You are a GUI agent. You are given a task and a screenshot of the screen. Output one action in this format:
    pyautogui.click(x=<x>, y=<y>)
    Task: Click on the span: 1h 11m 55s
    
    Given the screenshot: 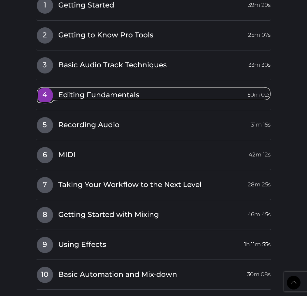 What is the action you would take?
    pyautogui.click(x=257, y=243)
    